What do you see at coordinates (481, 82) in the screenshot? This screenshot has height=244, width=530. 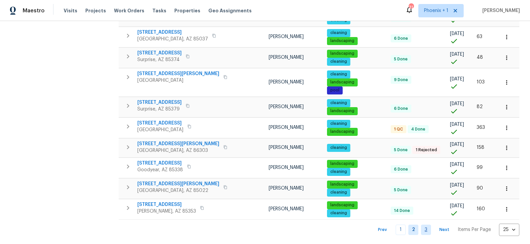 I see `span: 103` at bounding box center [481, 82].